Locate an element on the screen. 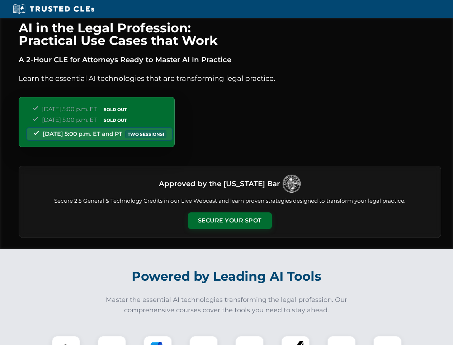 This screenshot has height=345, width=453. button: Secure Your Spot is located at coordinates (230, 220).